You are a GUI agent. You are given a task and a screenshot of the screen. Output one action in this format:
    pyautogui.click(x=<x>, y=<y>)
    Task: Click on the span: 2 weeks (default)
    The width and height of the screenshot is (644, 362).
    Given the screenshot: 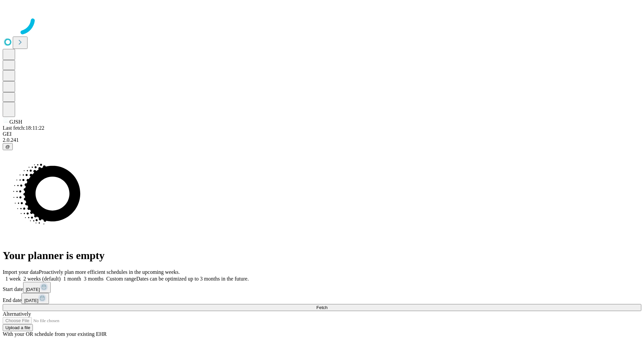 What is the action you would take?
    pyautogui.click(x=42, y=278)
    